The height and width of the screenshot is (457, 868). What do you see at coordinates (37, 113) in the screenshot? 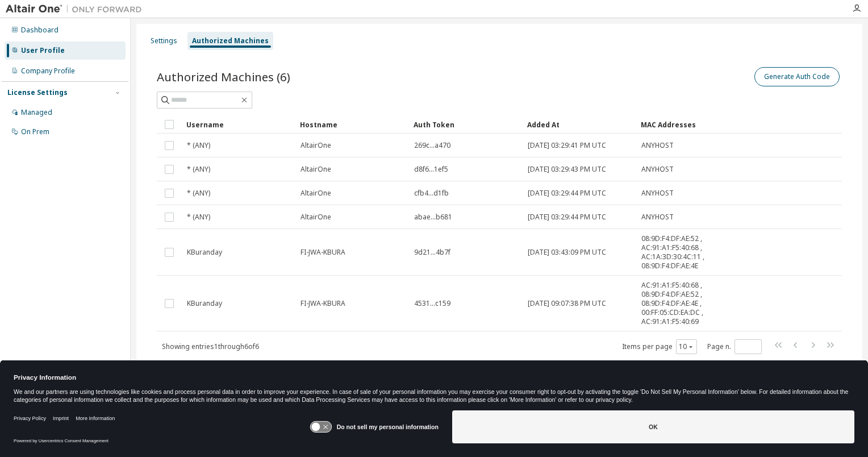
I see `div: Managed` at bounding box center [37, 113].